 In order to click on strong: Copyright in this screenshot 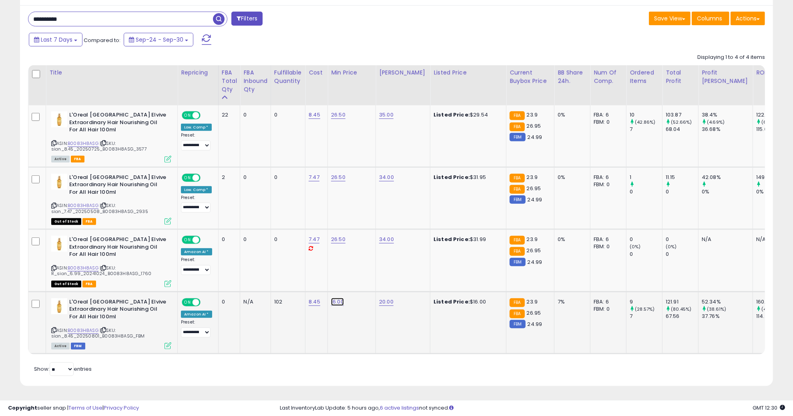, I will do `click(22, 407)`.